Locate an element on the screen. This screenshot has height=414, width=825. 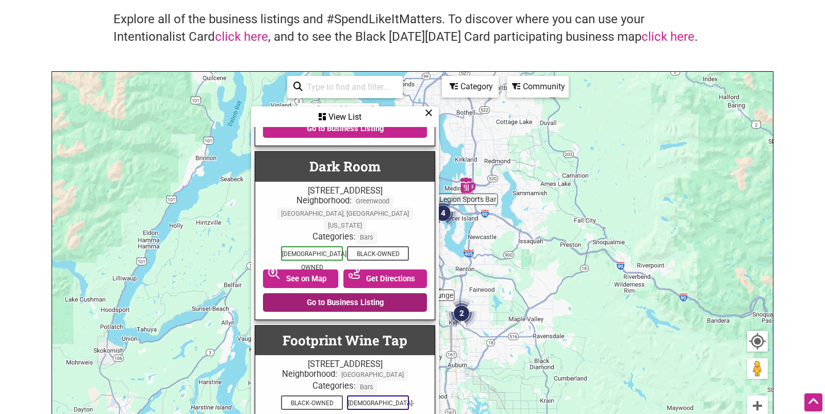
div: Filter by Community is located at coordinates (538, 87).